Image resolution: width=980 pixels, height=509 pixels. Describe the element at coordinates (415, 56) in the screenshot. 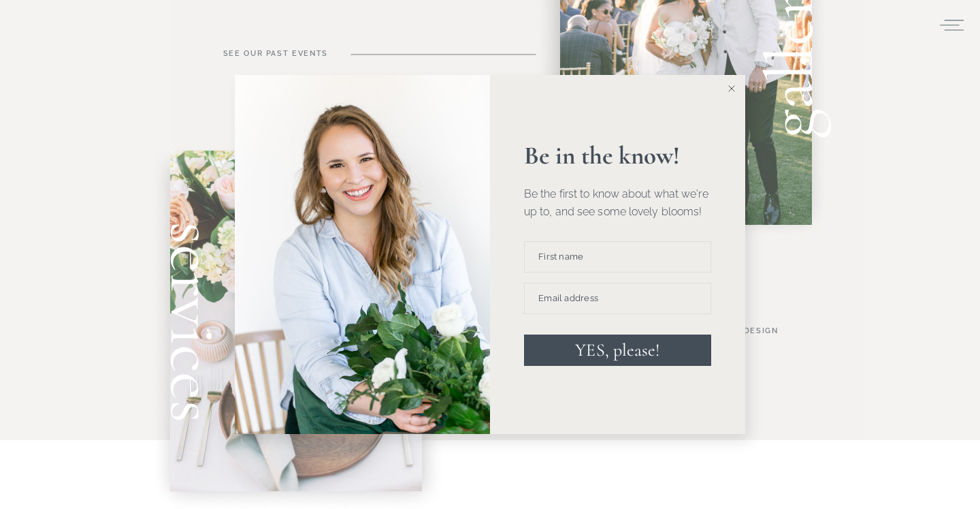

I see `span: Subscribe` at that location.